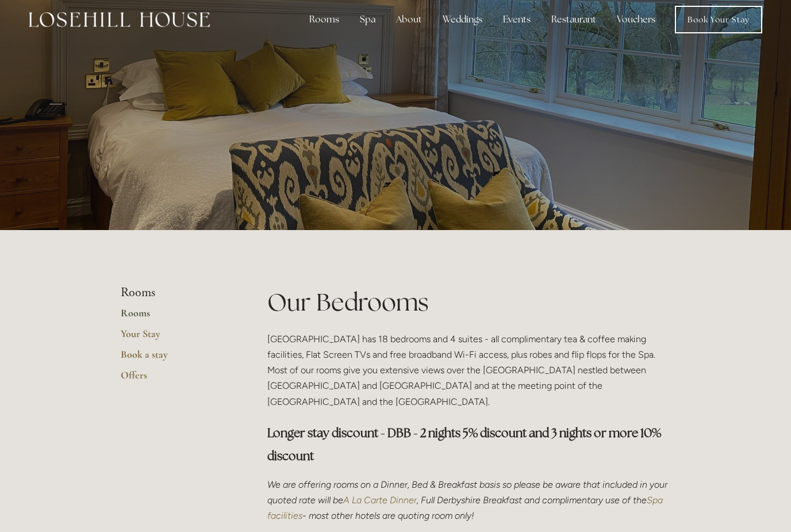  What do you see at coordinates (517, 20) in the screenshot?
I see `div: Events` at bounding box center [517, 20].